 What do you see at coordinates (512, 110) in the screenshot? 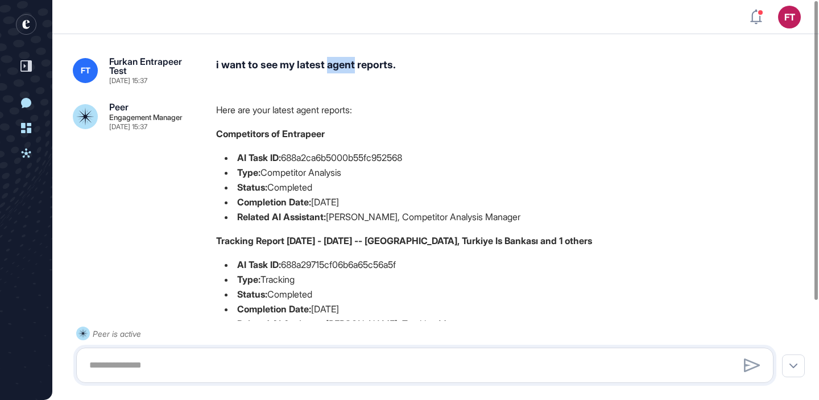
I see `p: Here are your latest agent reports:` at bounding box center [512, 110].